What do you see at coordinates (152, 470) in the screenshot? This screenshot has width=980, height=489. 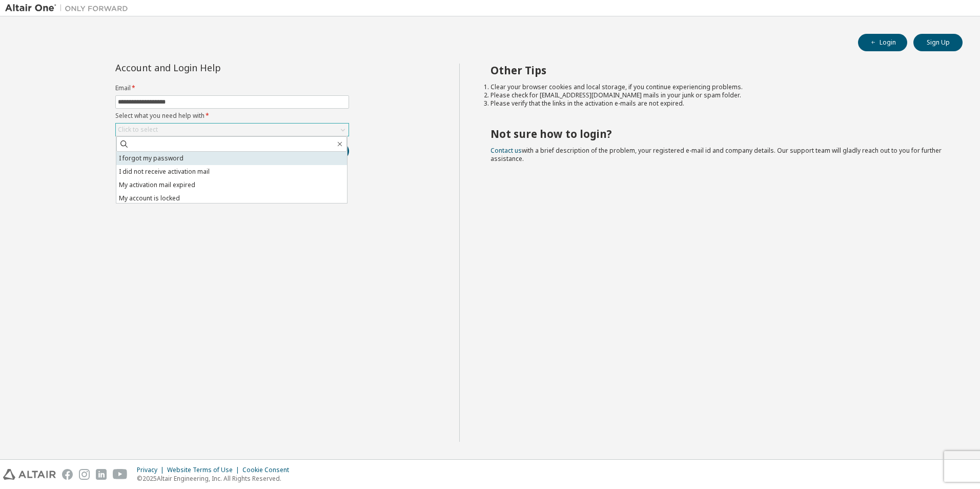 I see `div: Privacy` at bounding box center [152, 470].